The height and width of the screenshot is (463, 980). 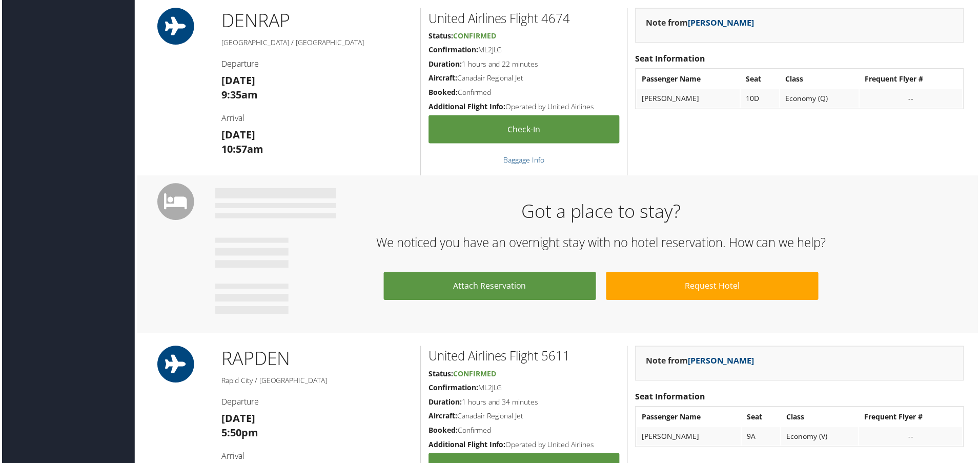 What do you see at coordinates (238, 95) in the screenshot?
I see `strong: 9:35am` at bounding box center [238, 95].